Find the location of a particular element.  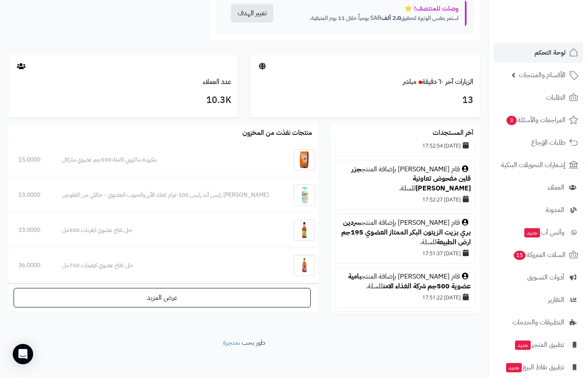

span: الطلبات is located at coordinates (556, 98).